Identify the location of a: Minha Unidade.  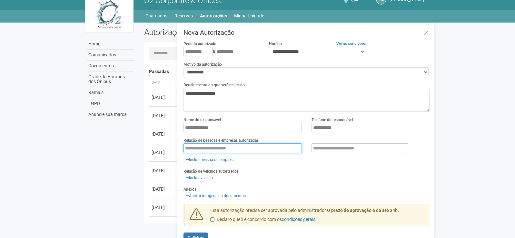
(249, 16).